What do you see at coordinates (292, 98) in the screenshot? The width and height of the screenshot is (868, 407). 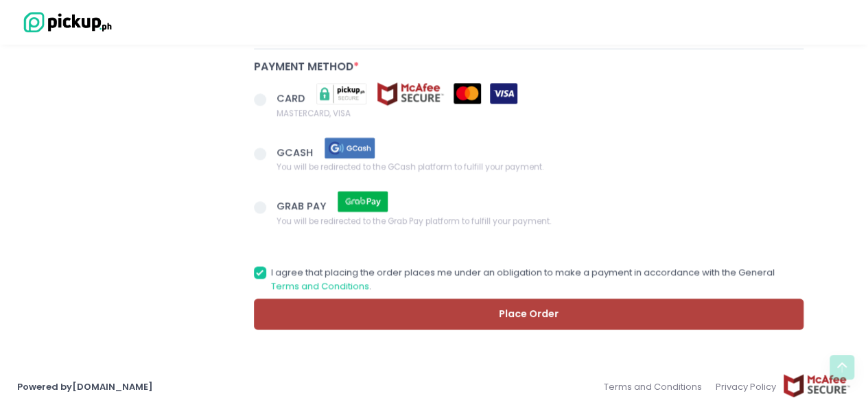 I see `span: CARD` at bounding box center [292, 98].